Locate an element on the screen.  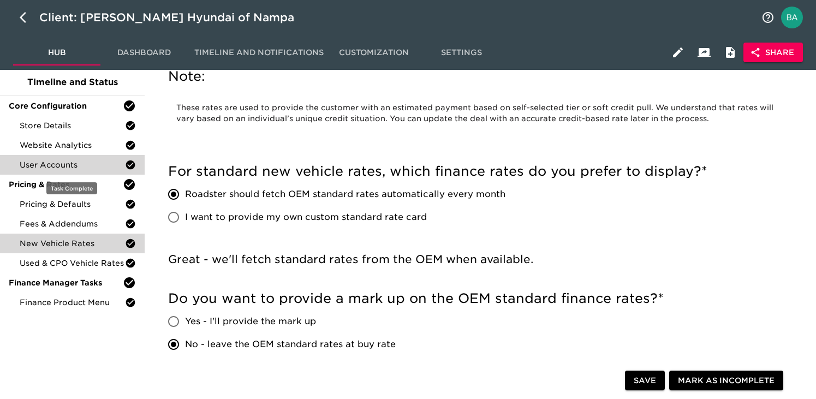
span: Used & CPO Vehicle Rates is located at coordinates (72, 263).